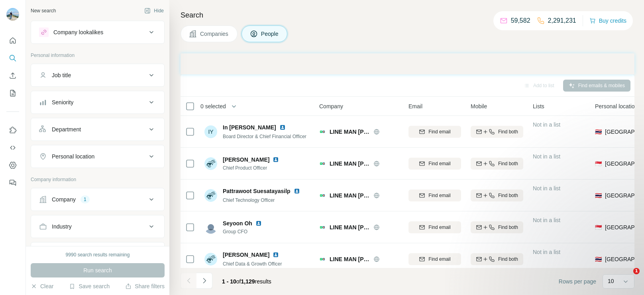 This screenshot has width=644, height=295. What do you see at coordinates (13, 130) in the screenshot?
I see `button: Use Surfe on LinkedIn` at bounding box center [13, 130].